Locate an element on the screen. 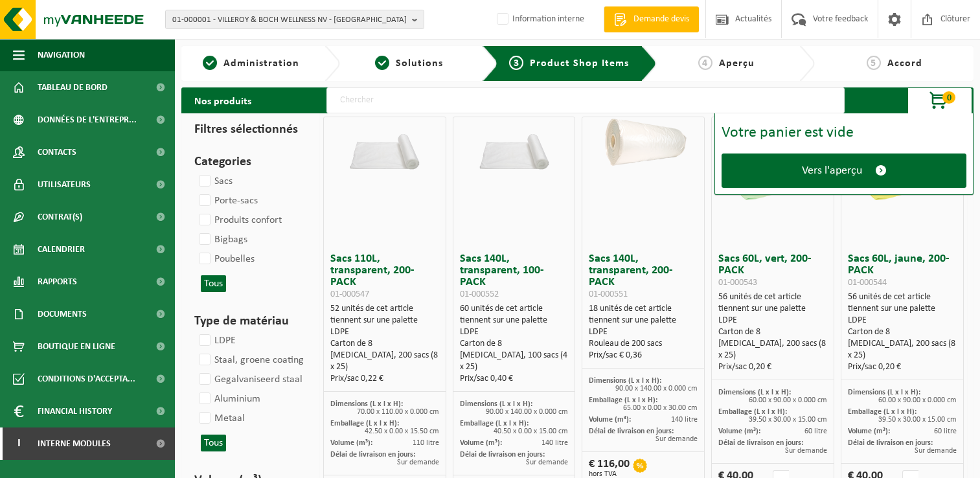 The width and height of the screenshot is (980, 478). div: 52 unités de cet article tiennent sur une palette is located at coordinates (385, 344).